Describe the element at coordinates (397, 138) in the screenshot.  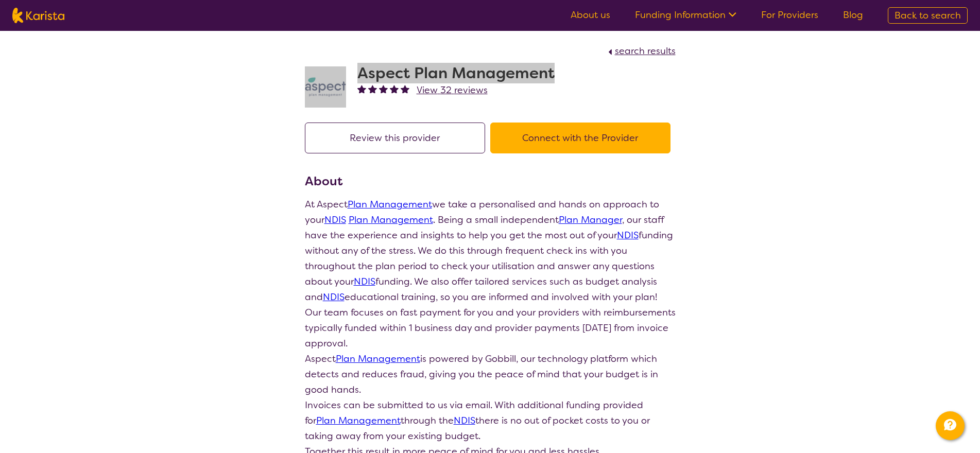
I see `a: Review this provider` at that location.